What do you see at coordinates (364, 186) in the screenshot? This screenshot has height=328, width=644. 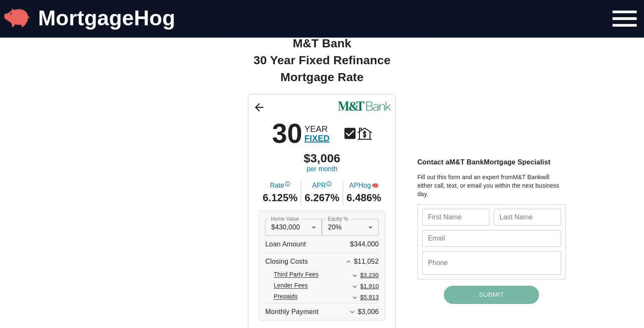 I see `span: APHog` at bounding box center [364, 186].